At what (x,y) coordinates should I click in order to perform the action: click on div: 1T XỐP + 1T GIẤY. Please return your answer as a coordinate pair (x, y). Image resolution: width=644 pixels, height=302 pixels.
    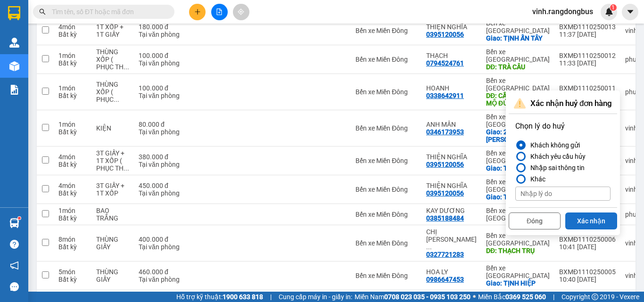
    Looking at the image, I should click on (112, 31).